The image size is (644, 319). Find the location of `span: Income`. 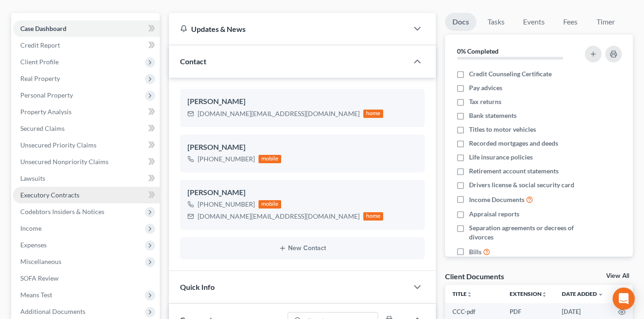

span: Income is located at coordinates (31, 228).